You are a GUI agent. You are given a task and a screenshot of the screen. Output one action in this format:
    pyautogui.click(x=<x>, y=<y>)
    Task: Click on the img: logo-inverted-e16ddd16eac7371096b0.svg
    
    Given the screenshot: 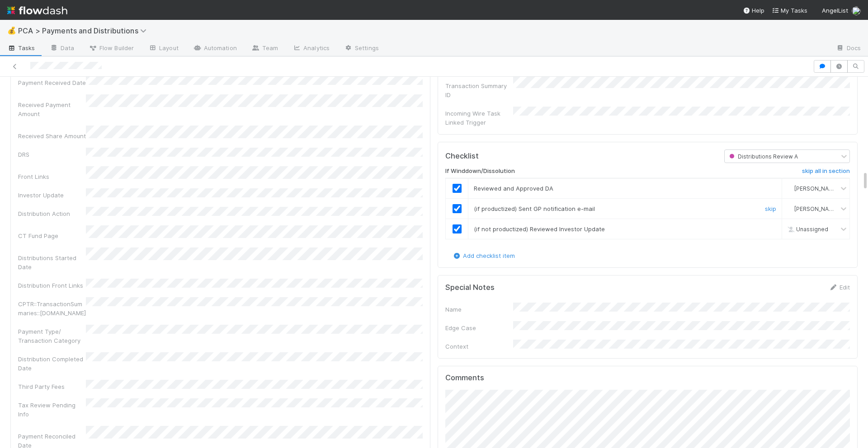 What is the action you would take?
    pyautogui.click(x=37, y=10)
    